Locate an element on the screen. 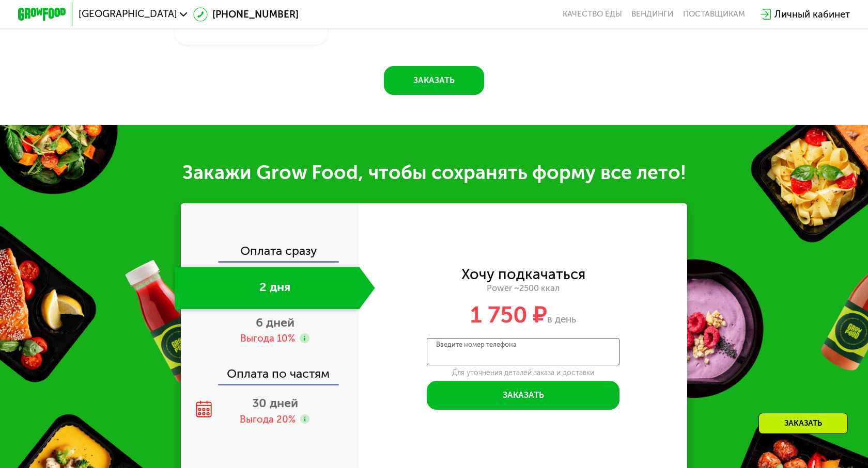 This screenshot has height=468, width=868. span: в день is located at coordinates (562, 319).